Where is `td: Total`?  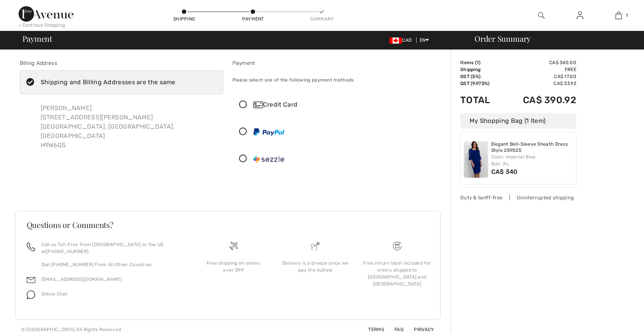
td: Total is located at coordinates (481, 100).